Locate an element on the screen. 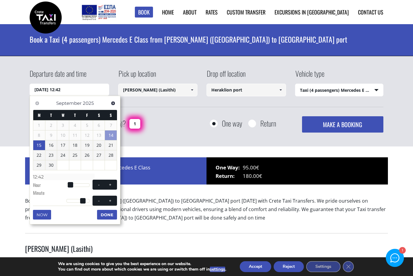 The width and height of the screenshot is (413, 276). a: 20 is located at coordinates (99, 145).